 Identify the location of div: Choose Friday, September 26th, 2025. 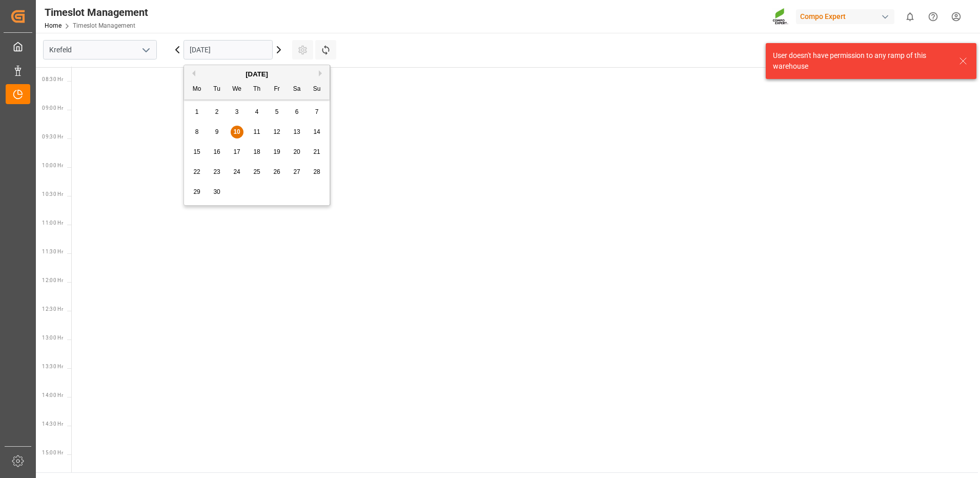
(277, 172).